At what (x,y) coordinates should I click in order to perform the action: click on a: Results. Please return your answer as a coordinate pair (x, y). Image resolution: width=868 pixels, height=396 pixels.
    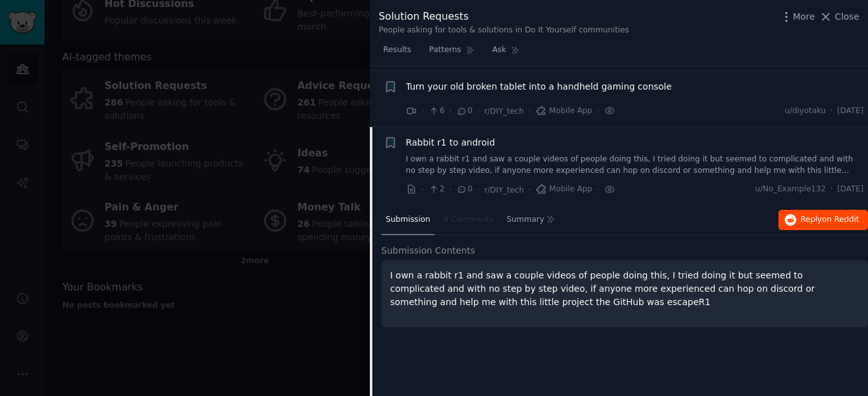
    Looking at the image, I should click on (397, 53).